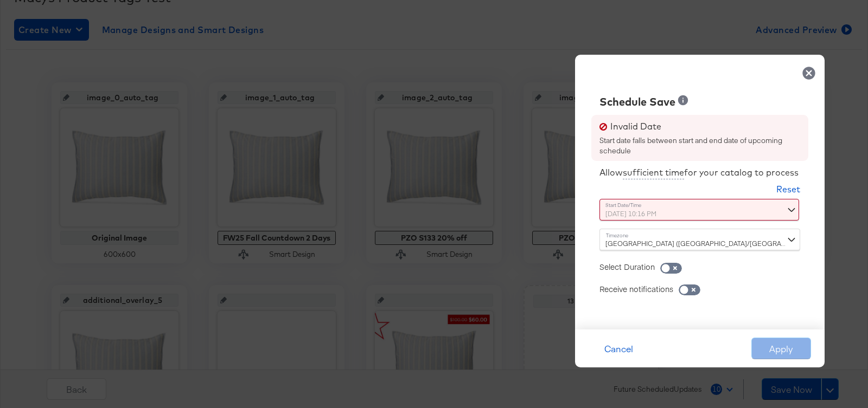 This screenshot has width=868, height=408. Describe the element at coordinates (700, 138) in the screenshot. I see `div: Start date falls between start and end date of upcoming schedule` at that location.